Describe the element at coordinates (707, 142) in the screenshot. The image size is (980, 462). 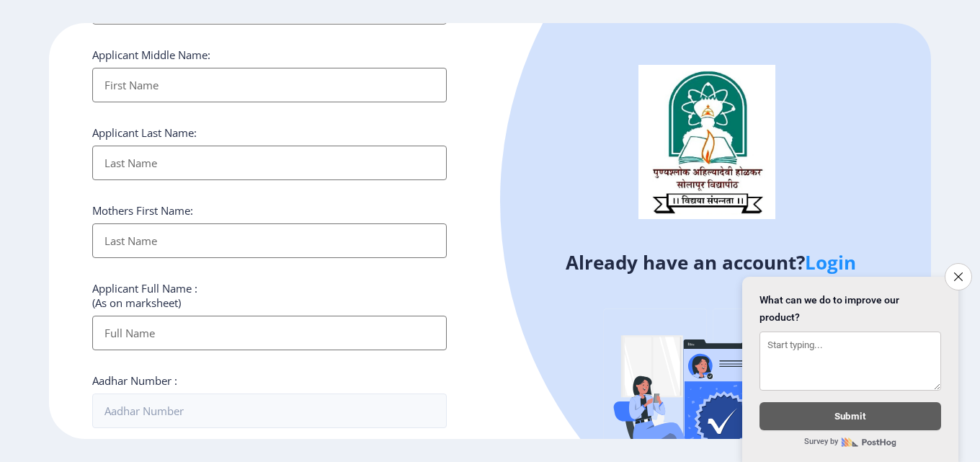
I see `img: logo` at that location.